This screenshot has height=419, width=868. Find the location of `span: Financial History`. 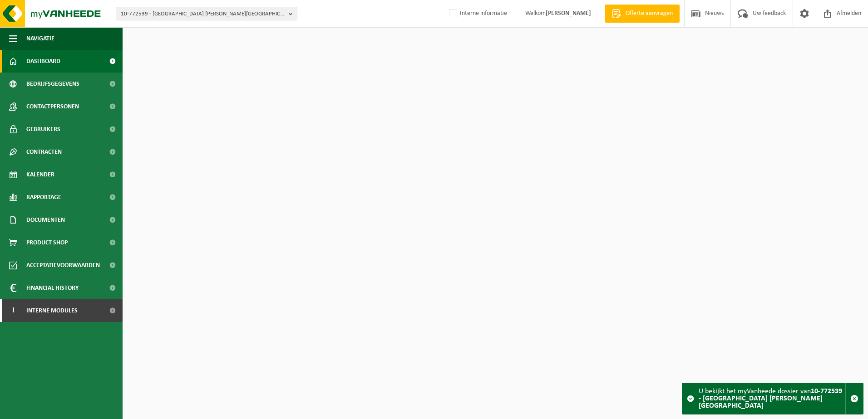

span: Financial History is located at coordinates (52, 288).